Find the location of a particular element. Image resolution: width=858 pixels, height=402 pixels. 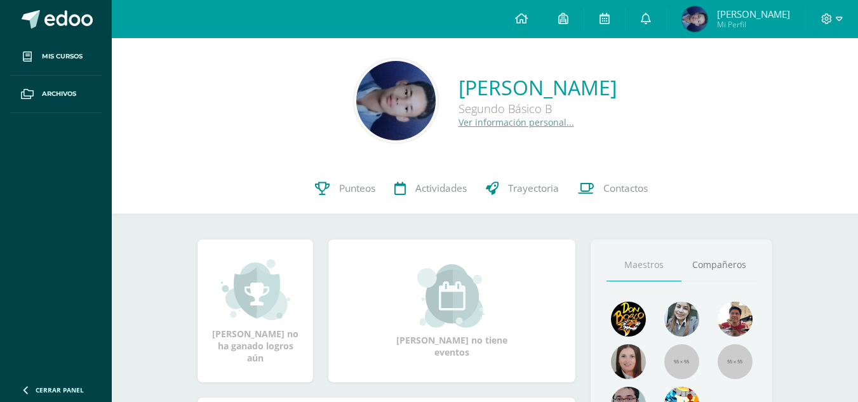

img: 11152eb22ca3048aebc25a5ecf6973a7.png is located at coordinates (735, 319).